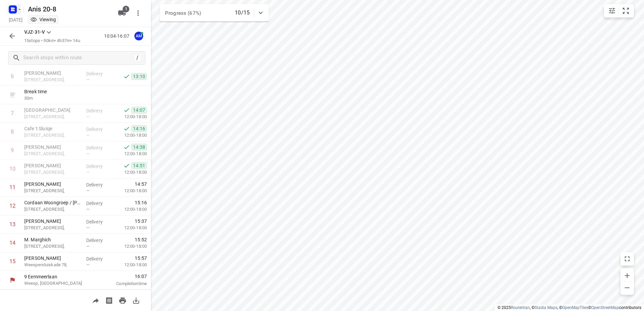  Describe the element at coordinates (139, 110) in the screenshot. I see `span: 14:07` at that location.